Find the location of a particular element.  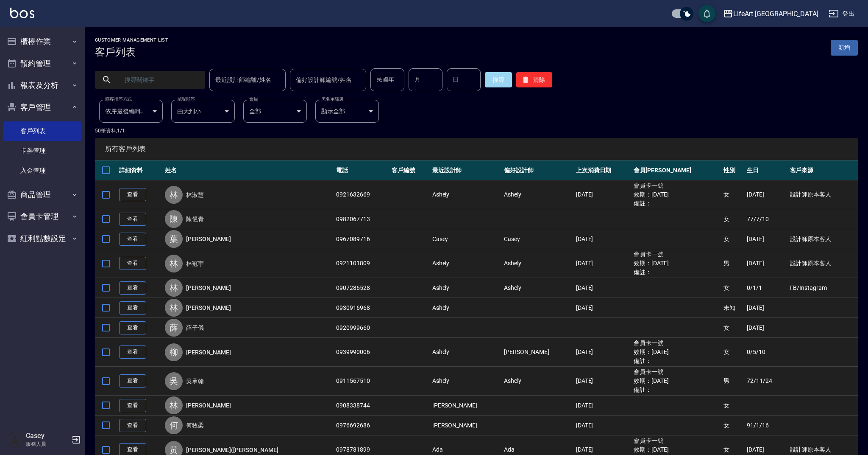

a: 林淑慧 is located at coordinates (195, 194).